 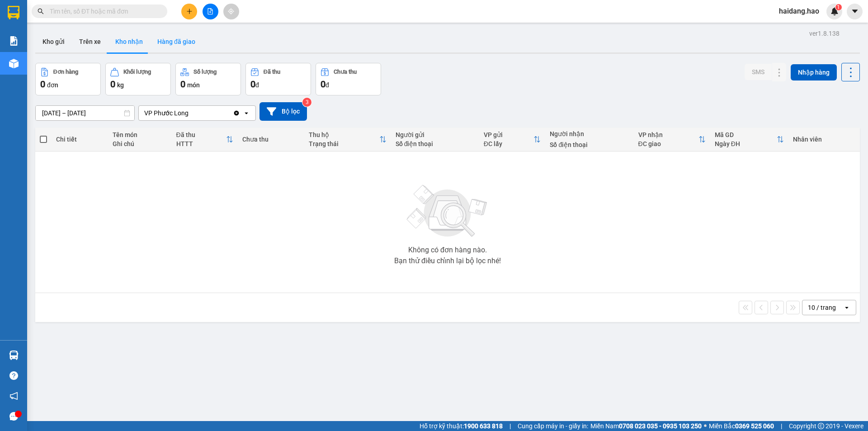 What do you see at coordinates (205, 72) in the screenshot?
I see `div: Số lượng` at bounding box center [205, 72].